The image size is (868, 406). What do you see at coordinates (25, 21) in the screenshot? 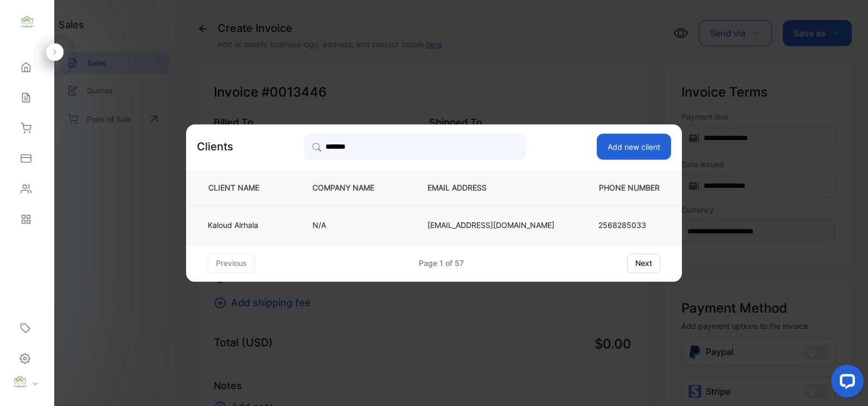
I see `button: Open LiveChat chat widget` at bounding box center [25, 21].